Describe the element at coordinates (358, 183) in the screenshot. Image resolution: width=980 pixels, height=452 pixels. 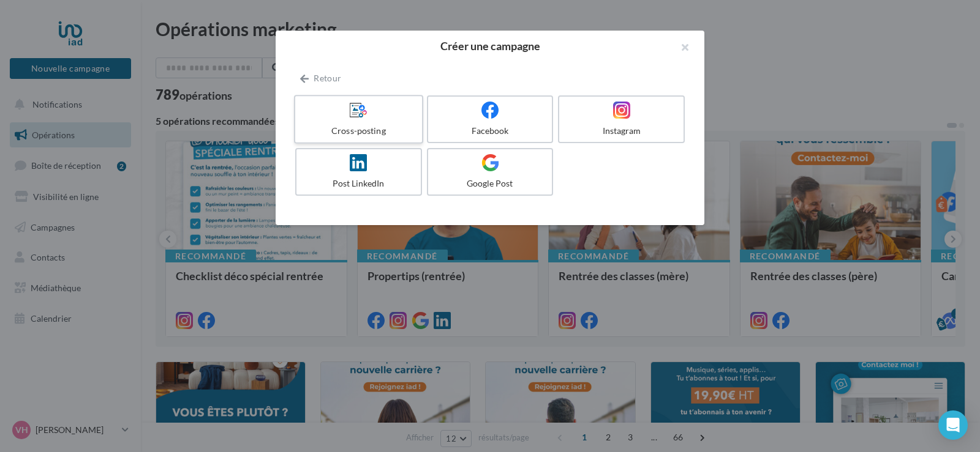
I see `div: Post LinkedIn` at that location.